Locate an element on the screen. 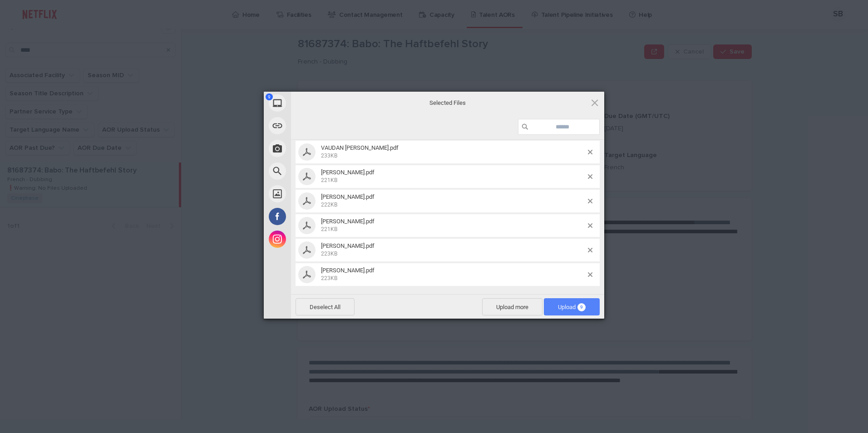 The height and width of the screenshot is (433, 868). div: Web Search is located at coordinates (319, 171).